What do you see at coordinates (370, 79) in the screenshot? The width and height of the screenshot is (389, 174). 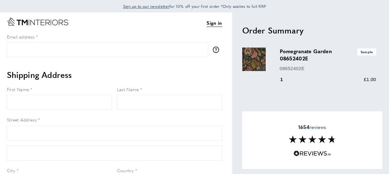 I see `span: £1.00` at bounding box center [370, 79].